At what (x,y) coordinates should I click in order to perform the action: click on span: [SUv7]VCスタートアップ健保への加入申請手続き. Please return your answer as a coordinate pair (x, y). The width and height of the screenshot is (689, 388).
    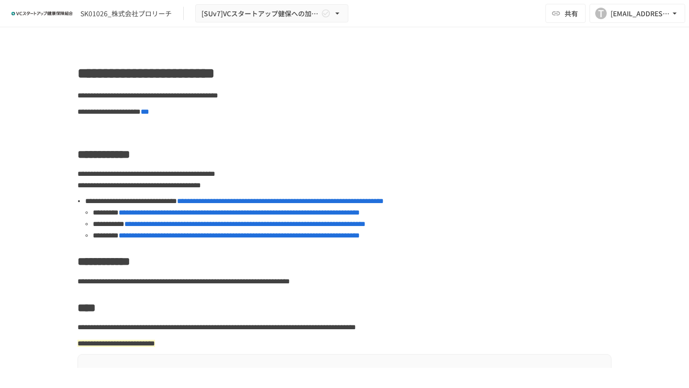
    Looking at the image, I should click on (260, 13).